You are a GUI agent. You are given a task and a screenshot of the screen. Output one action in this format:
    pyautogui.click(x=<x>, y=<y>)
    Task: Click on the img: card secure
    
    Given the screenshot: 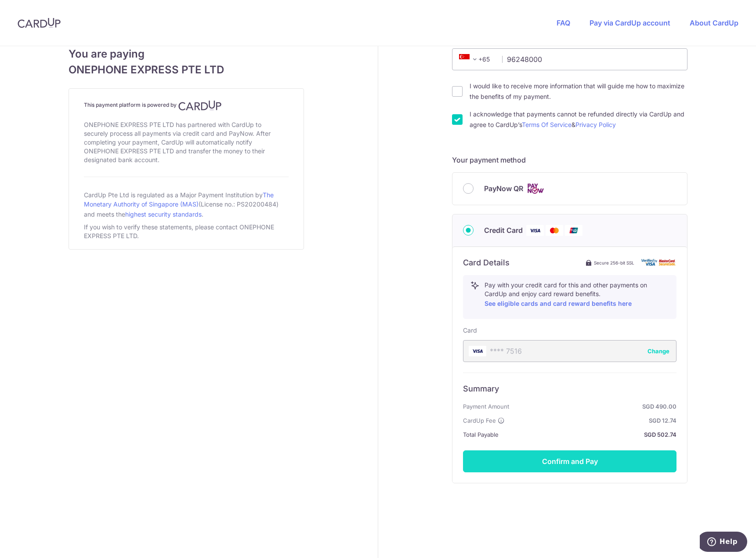 What is the action you would take?
    pyautogui.click(x=659, y=262)
    